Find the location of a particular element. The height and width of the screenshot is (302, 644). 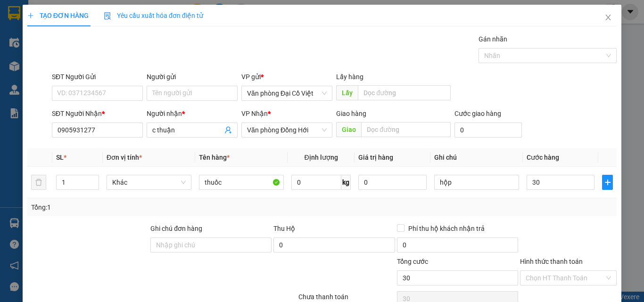

span: Văn phòng Đồng Hới is located at coordinates (286, 130).